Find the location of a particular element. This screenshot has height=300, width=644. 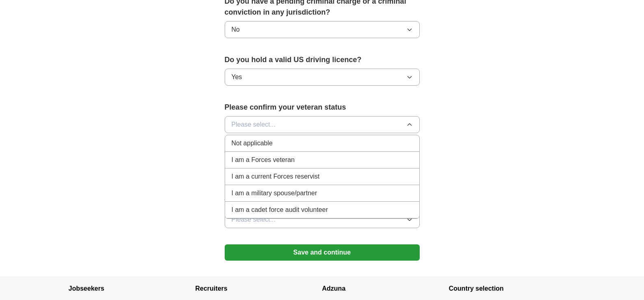

label: Do you hold a valid US driving licence? is located at coordinates (322, 60).